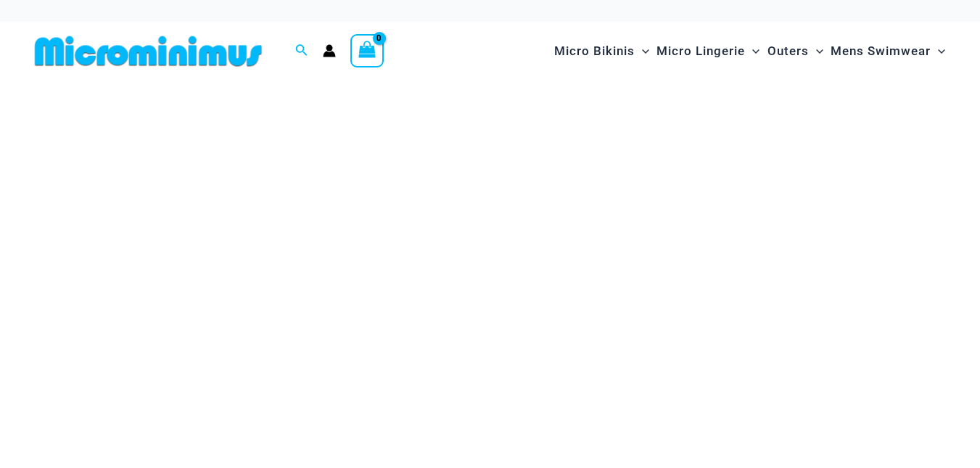 The image size is (980, 468). What do you see at coordinates (594, 50) in the screenshot?
I see `span: Micro Bikinis` at bounding box center [594, 50].